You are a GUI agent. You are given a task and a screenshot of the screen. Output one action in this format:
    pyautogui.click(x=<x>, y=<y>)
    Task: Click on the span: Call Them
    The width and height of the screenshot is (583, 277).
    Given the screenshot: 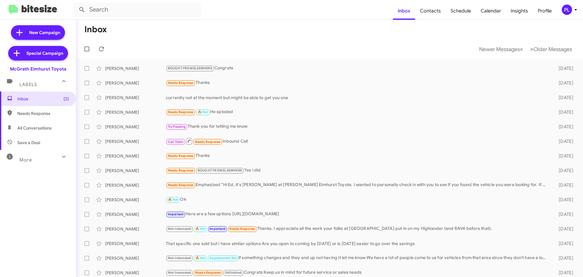 What is the action you would take?
    pyautogui.click(x=176, y=141)
    